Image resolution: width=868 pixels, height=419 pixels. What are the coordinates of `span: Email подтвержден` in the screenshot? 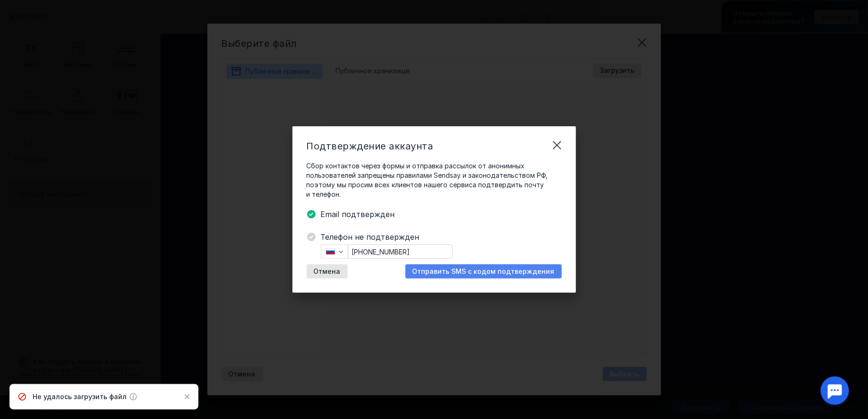 It's located at (442, 214).